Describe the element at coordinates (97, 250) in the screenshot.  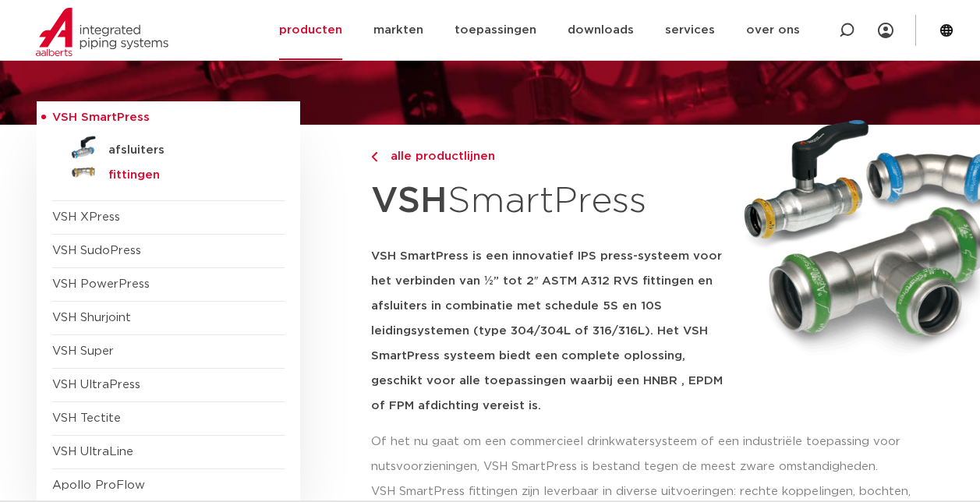
I see `a: VSH SudoPress` at that location.